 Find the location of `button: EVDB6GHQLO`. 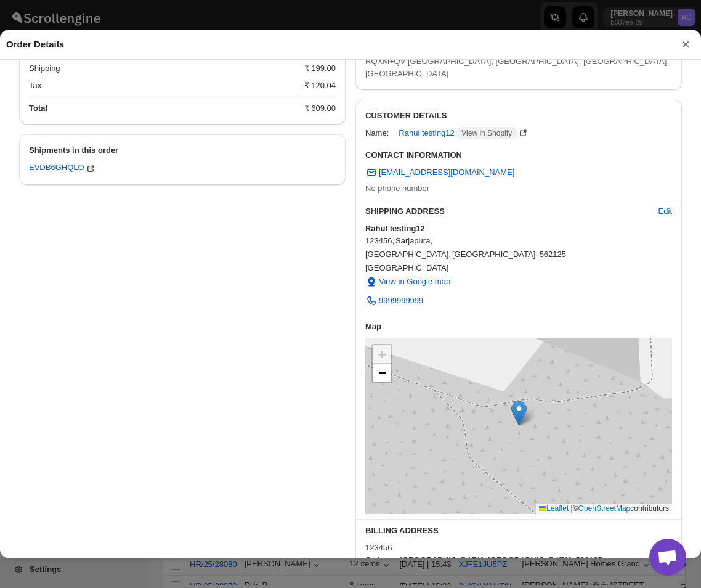

button: EVDB6GHQLO is located at coordinates (63, 169).